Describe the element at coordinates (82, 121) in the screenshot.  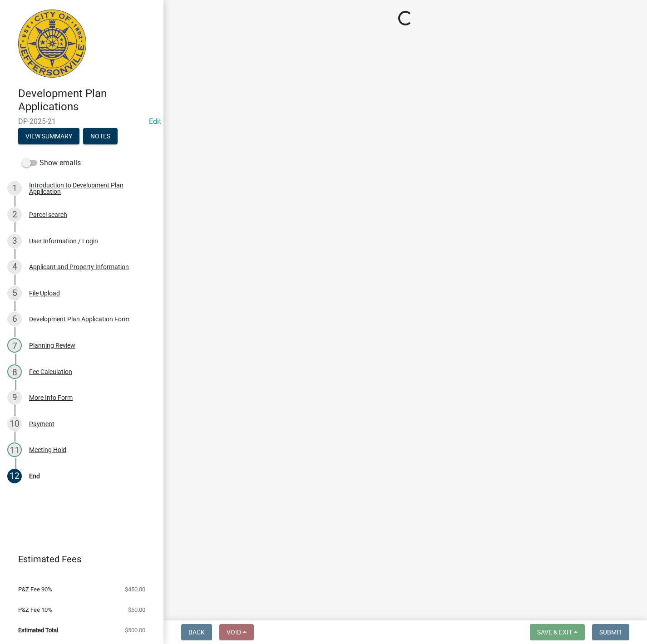
I see `span: DP-2025-21` at that location.